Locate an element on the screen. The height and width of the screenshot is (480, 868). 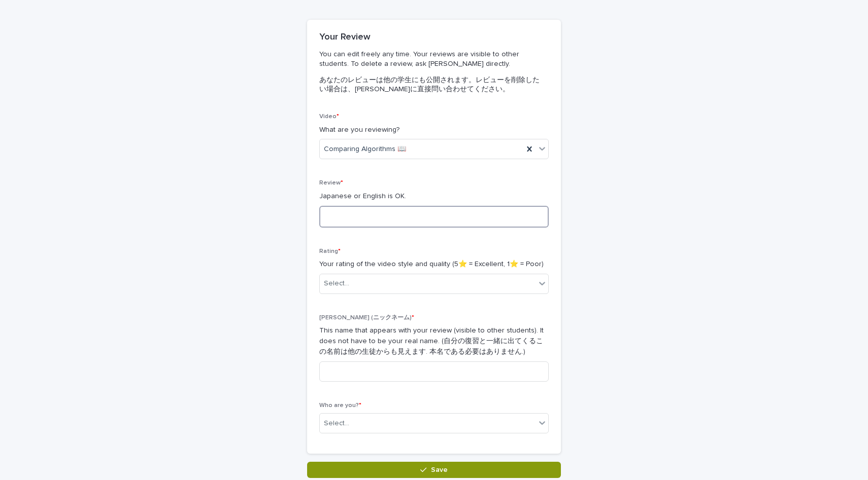
p: You can edit freely any time. Your reviews are visible to other students. To delete a review, ask... is located at coordinates (432, 59).